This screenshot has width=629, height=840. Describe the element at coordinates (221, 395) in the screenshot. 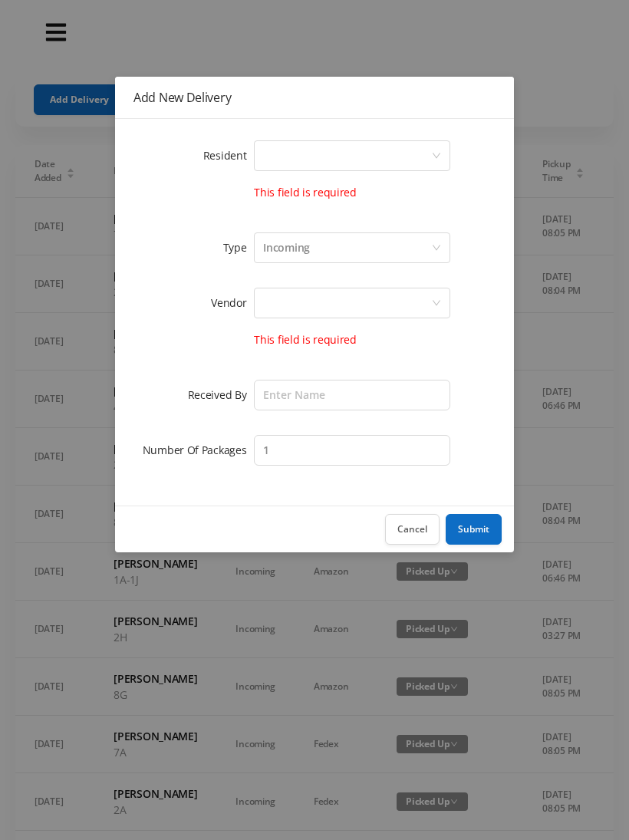

I see `label: Received By` at that location.